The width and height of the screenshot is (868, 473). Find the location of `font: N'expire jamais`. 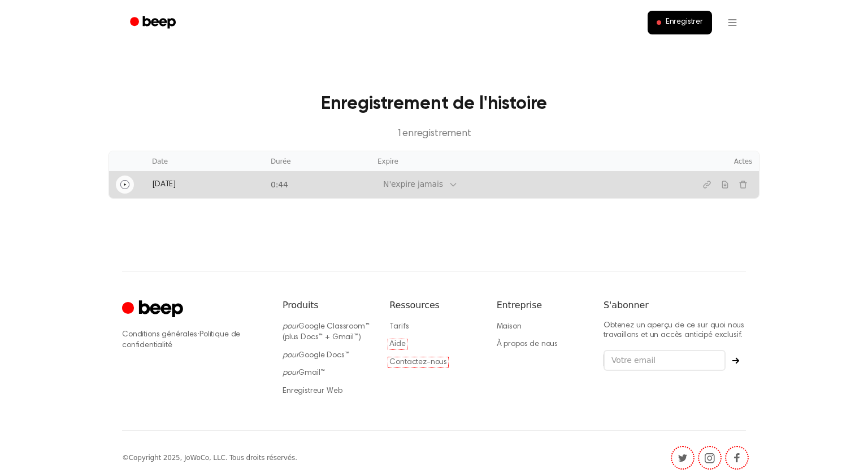

font: N'expire jamais is located at coordinates (413, 184).